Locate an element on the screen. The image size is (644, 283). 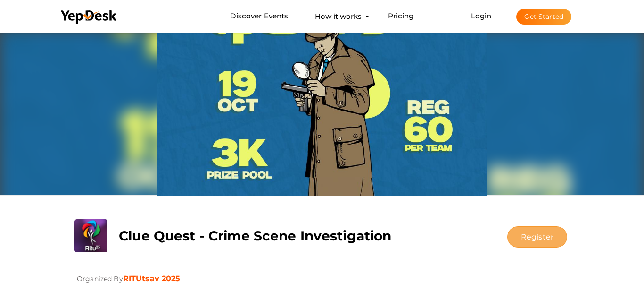
button: Register is located at coordinates (537, 236).